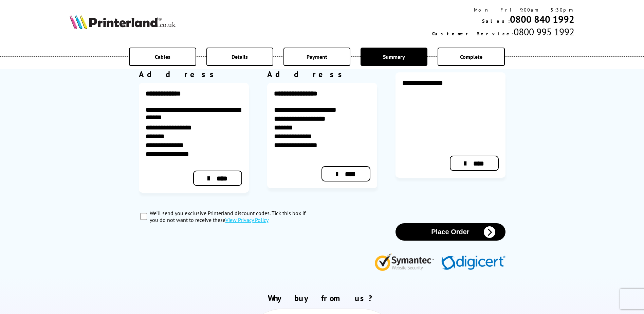 Image resolution: width=644 pixels, height=314 pixels. Describe the element at coordinates (123, 22) in the screenshot. I see `img: Printerland Logo` at that location.